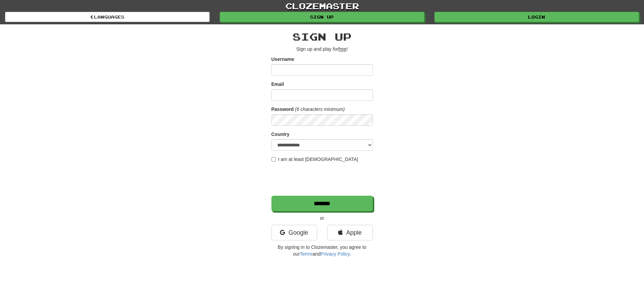  What do you see at coordinates (322, 17) in the screenshot?
I see `a: Sign up` at bounding box center [322, 17].